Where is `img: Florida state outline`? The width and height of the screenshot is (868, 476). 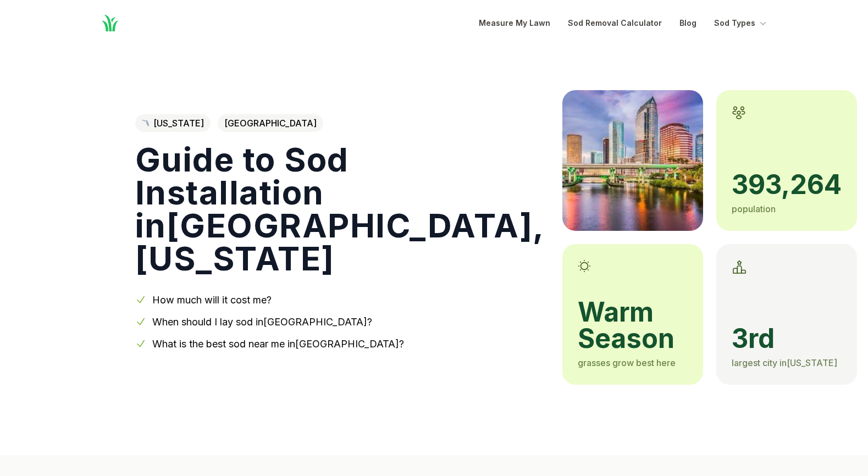
img: Florida state outline is located at coordinates (145, 123).